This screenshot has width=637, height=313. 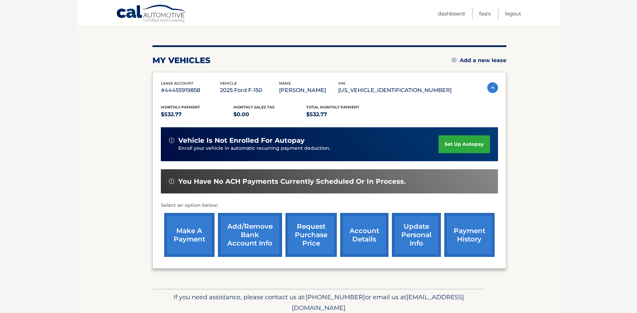 I want to click on a: Cal Automotive, so click(x=152, y=14).